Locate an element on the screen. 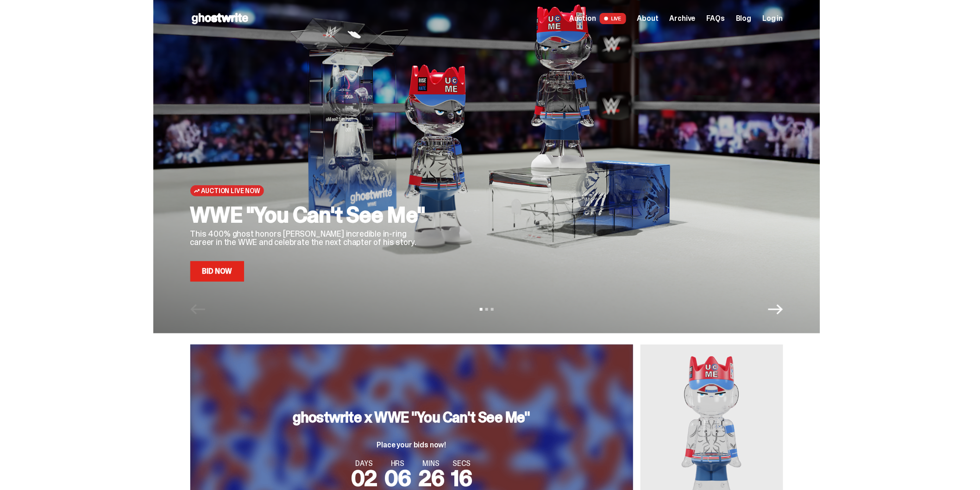  a: Auction LIVE is located at coordinates (597, 18).